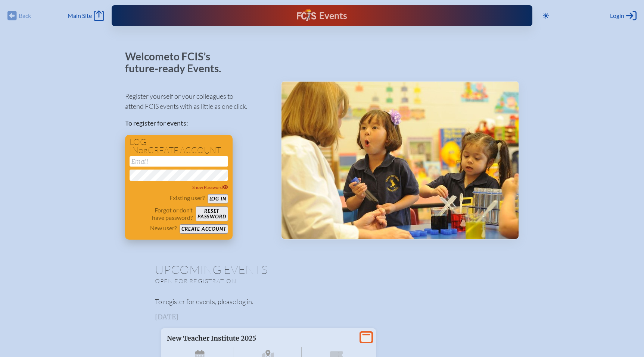 The width and height of the screenshot is (644, 357). What do you see at coordinates (187, 198) in the screenshot?
I see `p: Existing user?` at bounding box center [187, 198].